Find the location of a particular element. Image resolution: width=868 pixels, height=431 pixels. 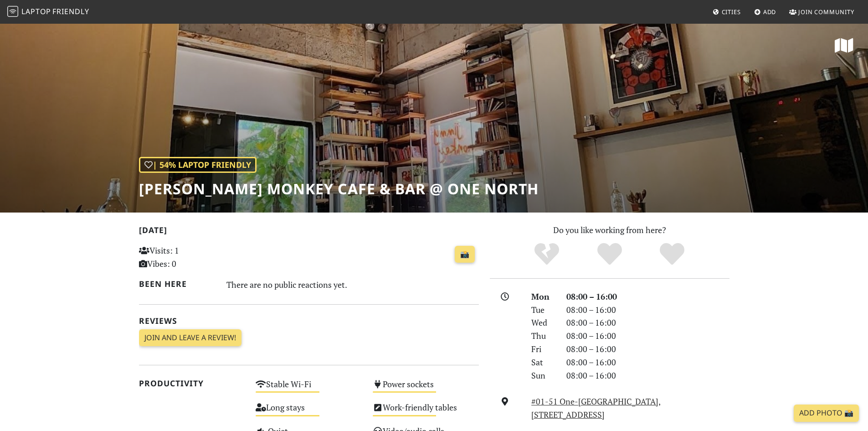

div: Tue is located at coordinates (543, 310).